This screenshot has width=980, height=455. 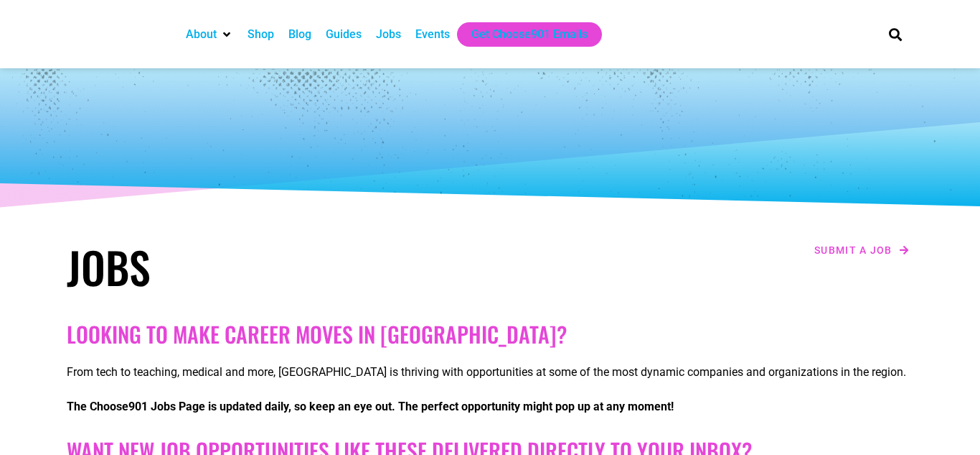 What do you see at coordinates (300, 34) in the screenshot?
I see `a: Blog` at bounding box center [300, 34].